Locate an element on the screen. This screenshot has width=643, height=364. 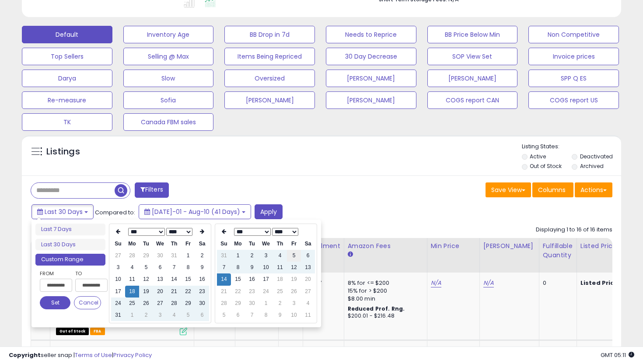
li: Last 30 Days is located at coordinates (70, 244).